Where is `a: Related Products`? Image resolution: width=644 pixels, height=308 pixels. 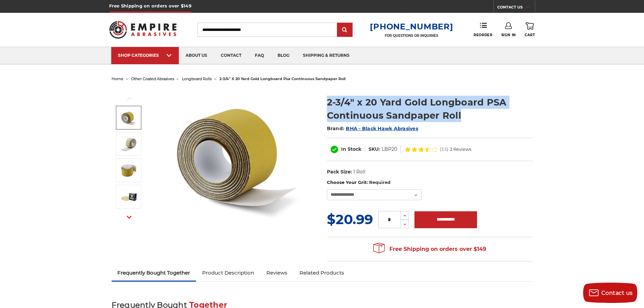 a: Related Products is located at coordinates (322, 273).